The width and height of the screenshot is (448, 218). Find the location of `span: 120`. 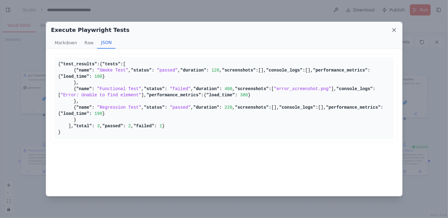

span: 120 is located at coordinates (215, 70).